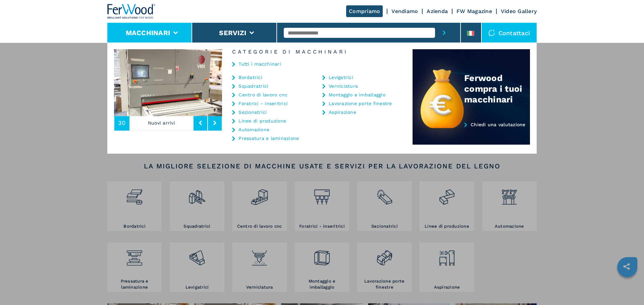 This screenshot has width=644, height=305. Describe the element at coordinates (492, 33) in the screenshot. I see `img: Contattaci` at that location.